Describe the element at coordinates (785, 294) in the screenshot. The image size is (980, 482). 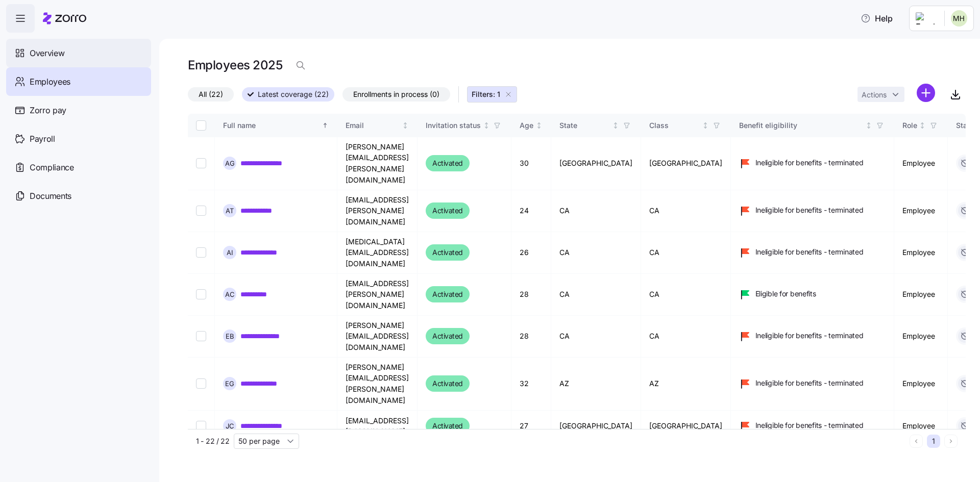
I see `span: Eligible for benefits` at that location.